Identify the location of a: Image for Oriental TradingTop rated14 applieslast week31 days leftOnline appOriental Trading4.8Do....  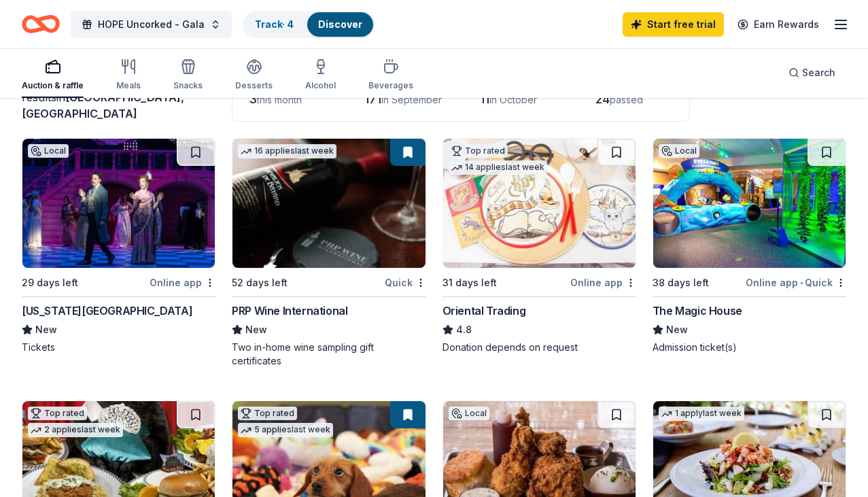
(539, 246).